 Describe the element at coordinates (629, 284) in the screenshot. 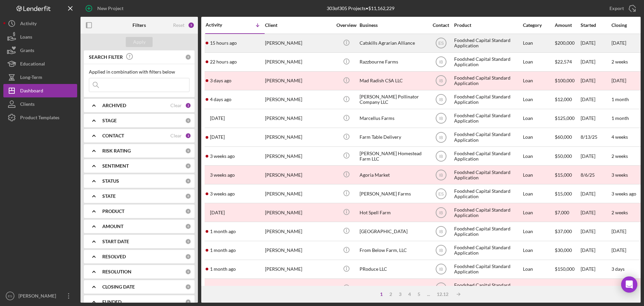

I see `div: Open Intercom Messenger` at that location.